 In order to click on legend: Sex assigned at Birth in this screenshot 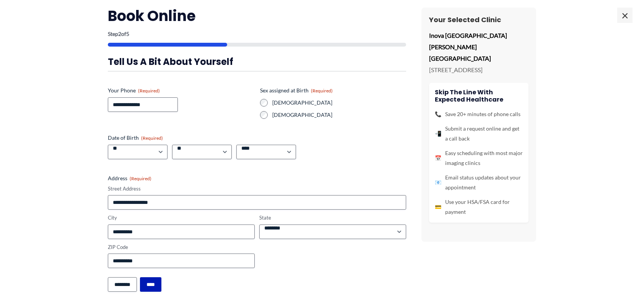, I will do `click(297, 91)`.